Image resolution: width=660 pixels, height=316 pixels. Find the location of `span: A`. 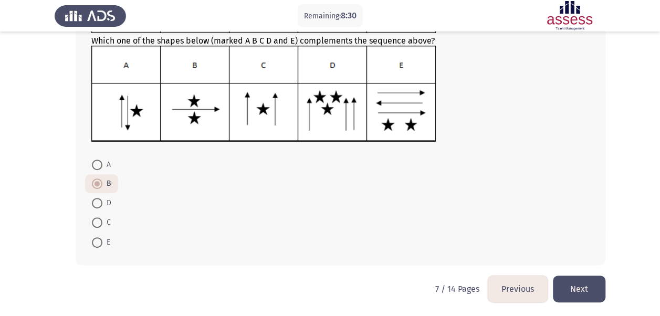

span: A is located at coordinates (107, 165).